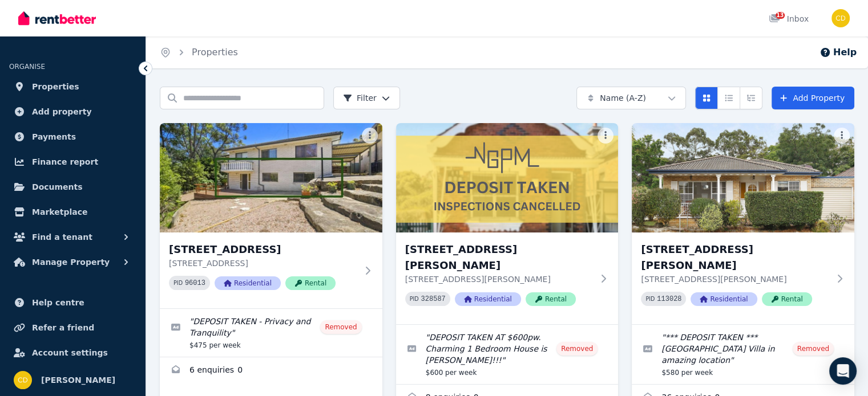 Image resolution: width=868 pixels, height=396 pixels. Describe the element at coordinates (73, 328) in the screenshot. I see `a: Refer a friend` at that location.